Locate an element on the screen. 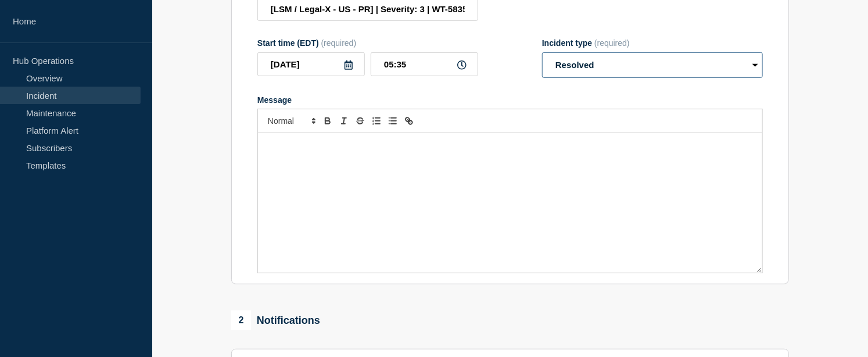  select: Incident type is located at coordinates (652, 65).